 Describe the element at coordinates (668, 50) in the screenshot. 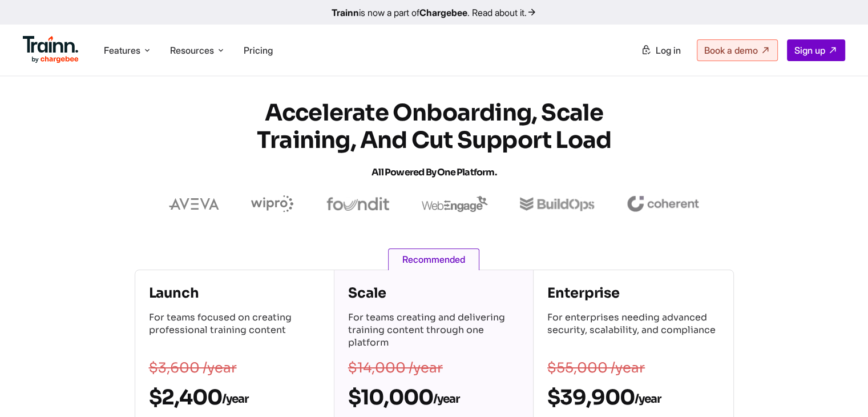

I see `span: Log in` at that location.